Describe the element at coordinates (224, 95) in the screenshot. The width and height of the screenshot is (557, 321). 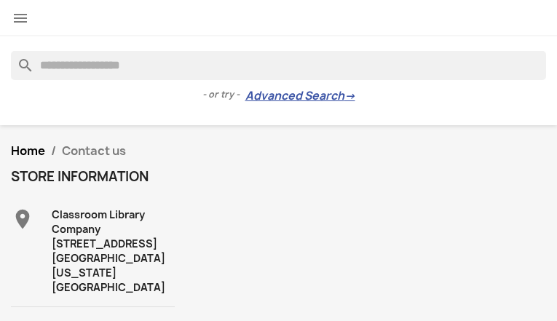
I see `span: - or try -` at that location.